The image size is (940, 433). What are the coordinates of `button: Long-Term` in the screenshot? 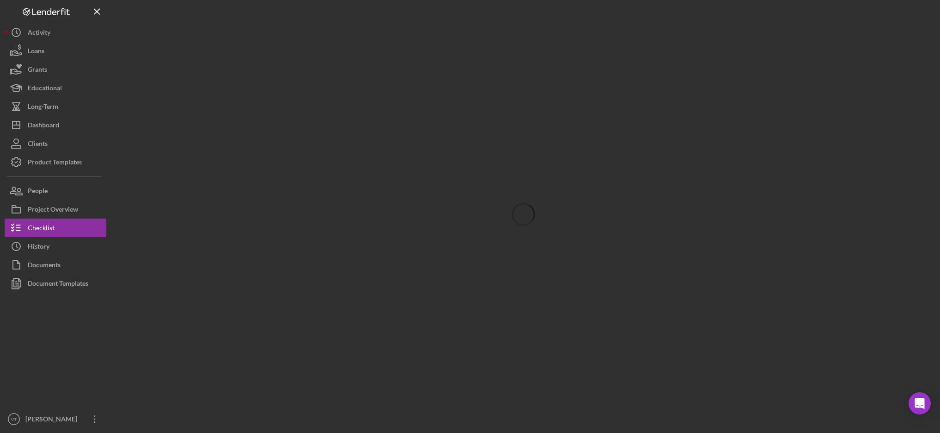 It's located at (56, 106).